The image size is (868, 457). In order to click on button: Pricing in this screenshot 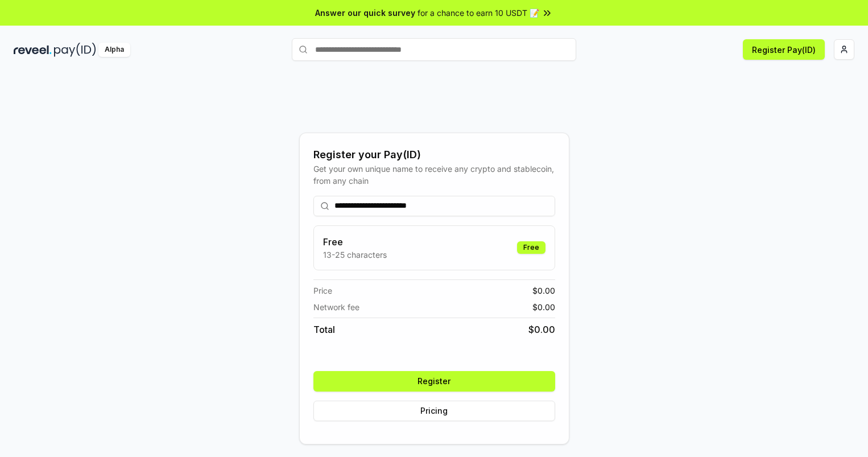, I will do `click(434, 411)`.